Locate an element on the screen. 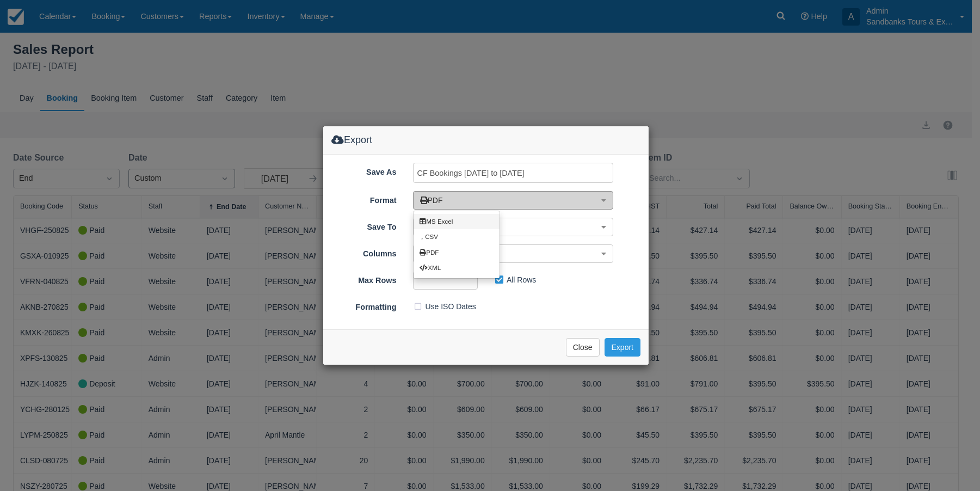 This screenshot has width=980, height=491. button: Export is located at coordinates (623, 347).